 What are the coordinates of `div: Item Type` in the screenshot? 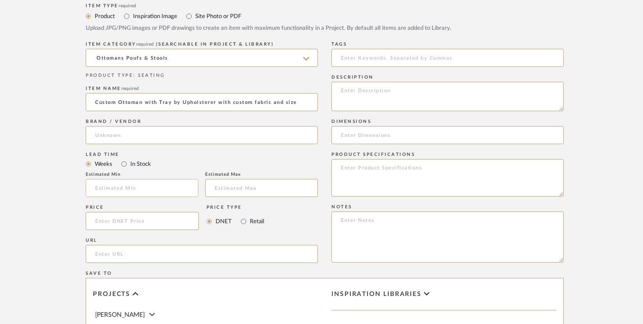 It's located at (325, 6).